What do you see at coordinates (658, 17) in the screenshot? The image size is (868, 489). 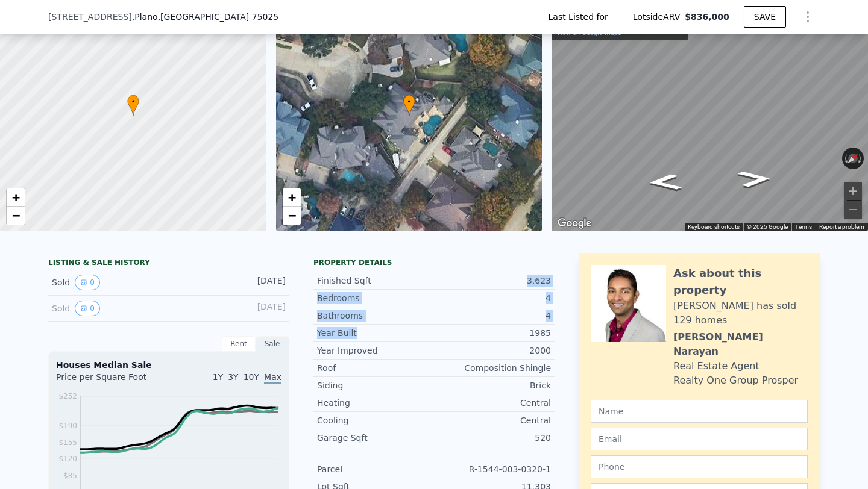 I see `span: Lotside ARV` at bounding box center [658, 17].